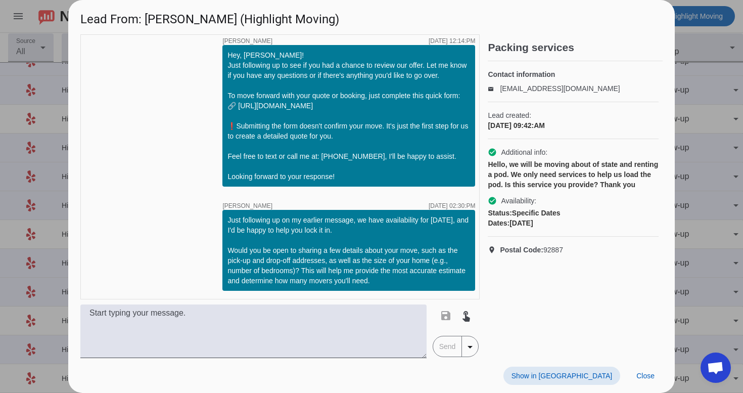 This screenshot has height=393, width=743. Describe the element at coordinates (716, 368) in the screenshot. I see `div: Open chat` at that location.